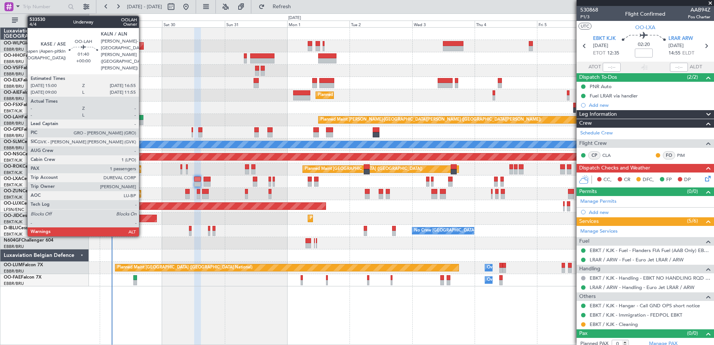 The image size is (714, 345). I want to click on div: Fri 29, so click(131, 24).